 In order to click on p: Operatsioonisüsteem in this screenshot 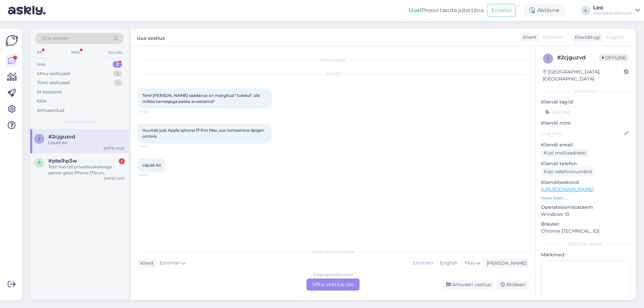, I will do `click(586, 207)`.